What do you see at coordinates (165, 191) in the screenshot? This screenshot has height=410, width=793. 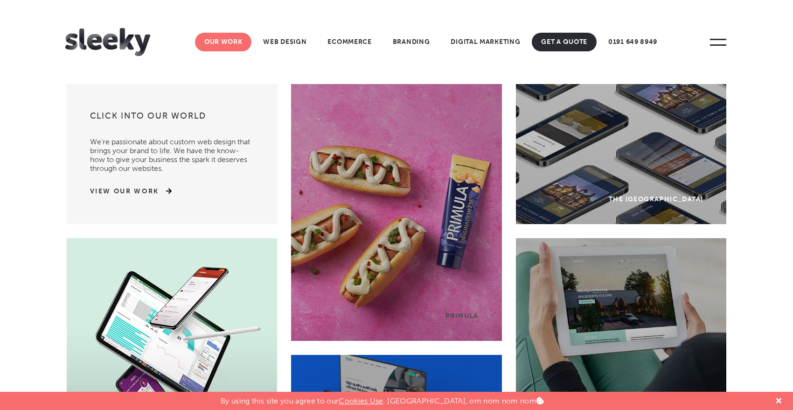 I see `img: arrow` at bounding box center [165, 191].